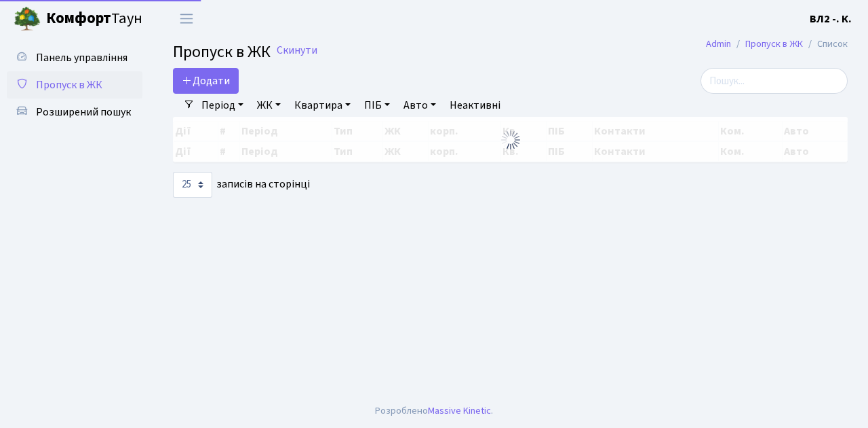 Image resolution: width=868 pixels, height=428 pixels. Describe the element at coordinates (511, 139) in the screenshot. I see `img: Обробка...` at that location.